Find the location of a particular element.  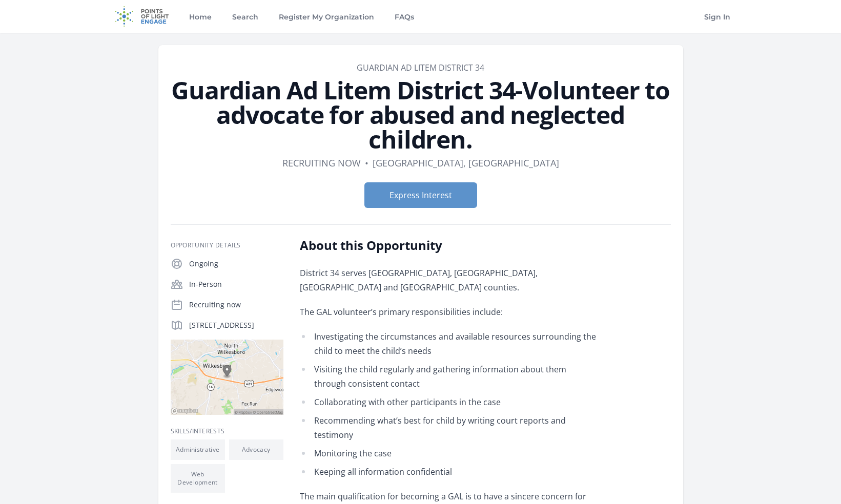

li: Keeping all information confidential is located at coordinates (450, 472).